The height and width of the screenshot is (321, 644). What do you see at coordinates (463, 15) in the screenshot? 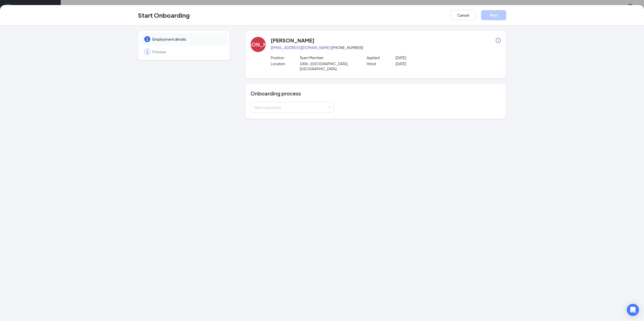
I see `button: Cancel` at bounding box center [463, 15].